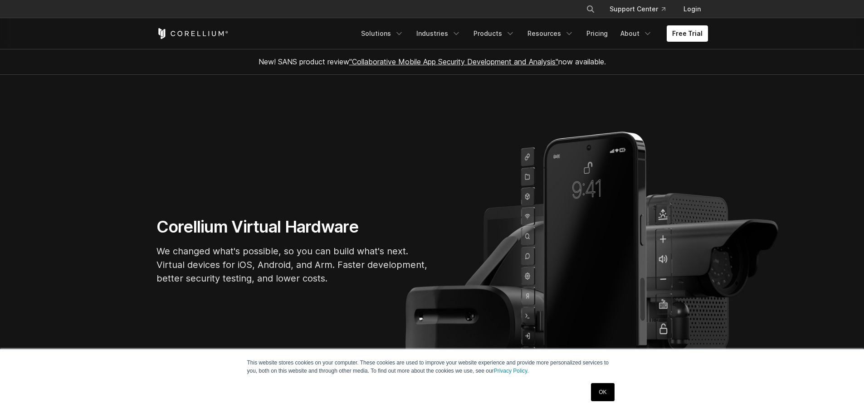 The height and width of the screenshot is (413, 864). What do you see at coordinates (602, 392) in the screenshot?
I see `a: OK` at bounding box center [602, 392].